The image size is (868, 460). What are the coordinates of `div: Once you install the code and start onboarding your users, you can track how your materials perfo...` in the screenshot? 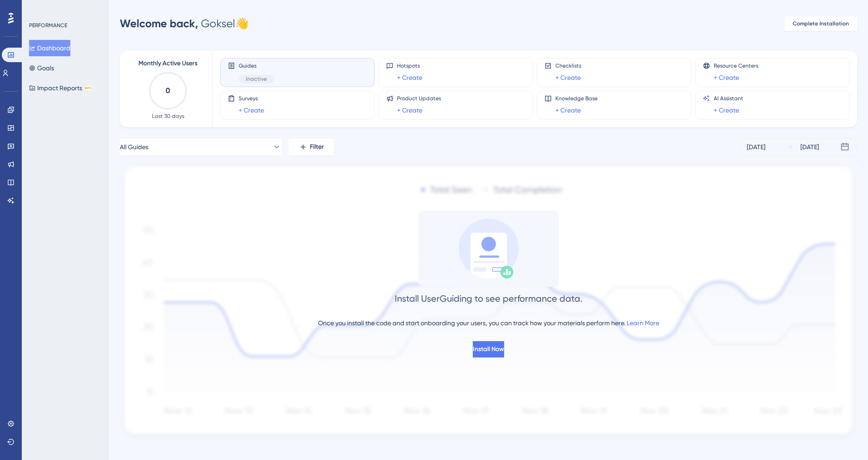 It's located at (489, 323).